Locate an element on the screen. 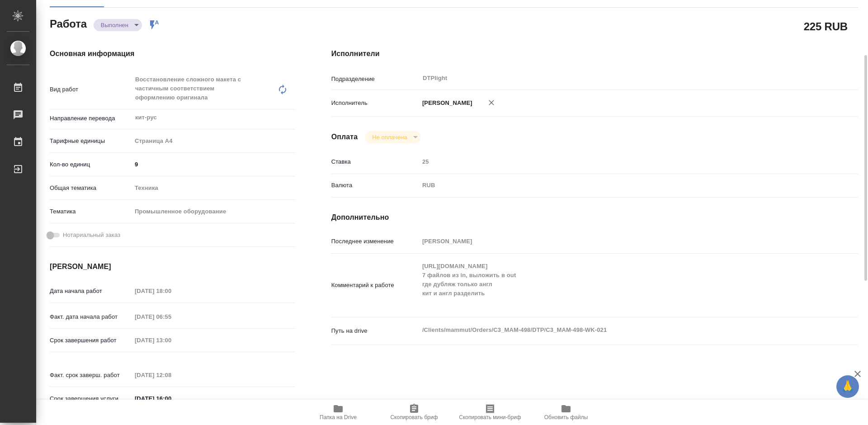 This screenshot has width=868, height=425. button: Выполнен is located at coordinates (115, 25).